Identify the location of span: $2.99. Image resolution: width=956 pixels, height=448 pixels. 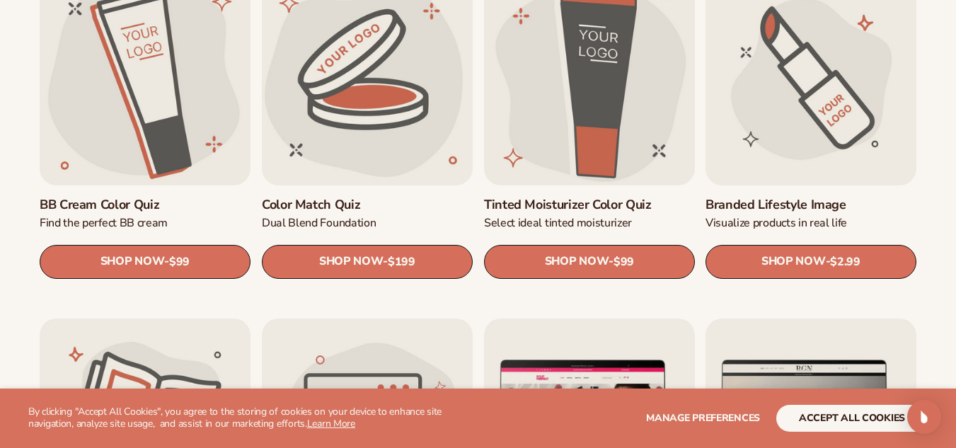
(845, 262).